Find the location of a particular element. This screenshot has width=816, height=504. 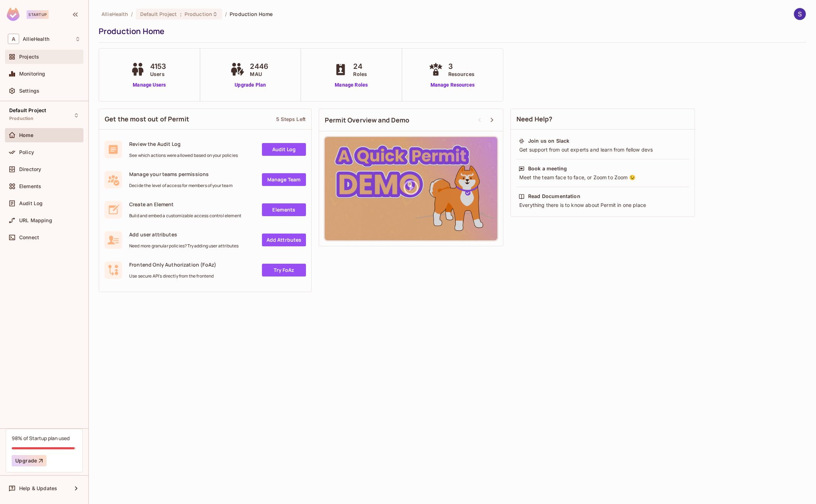

a: Upgrade Plan is located at coordinates (251, 85).